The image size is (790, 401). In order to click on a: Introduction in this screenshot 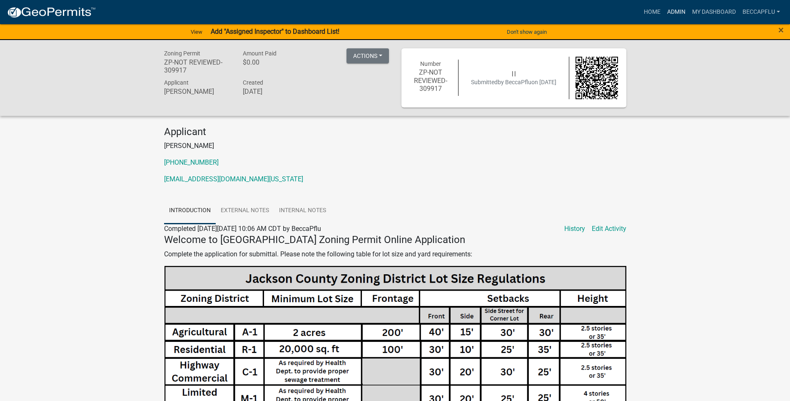, I will do `click(190, 211)`.